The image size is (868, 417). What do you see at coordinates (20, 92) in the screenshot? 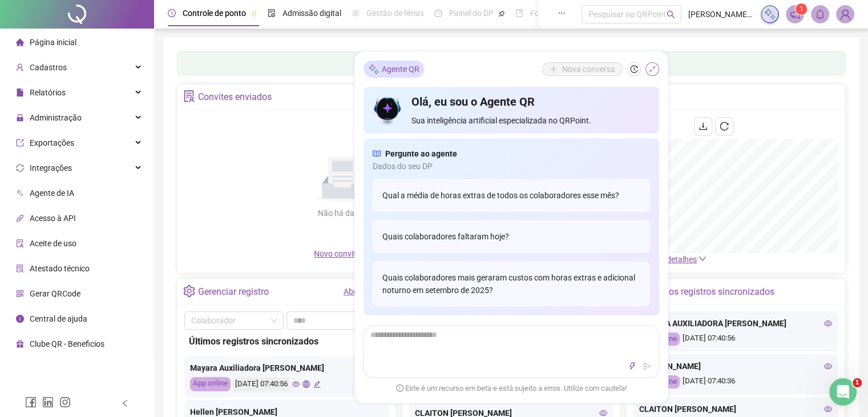
I see `span: file` at bounding box center [20, 92].